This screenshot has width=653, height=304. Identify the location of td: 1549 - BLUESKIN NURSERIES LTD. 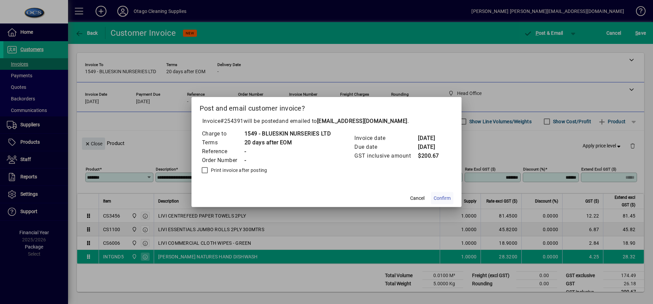
(288, 134).